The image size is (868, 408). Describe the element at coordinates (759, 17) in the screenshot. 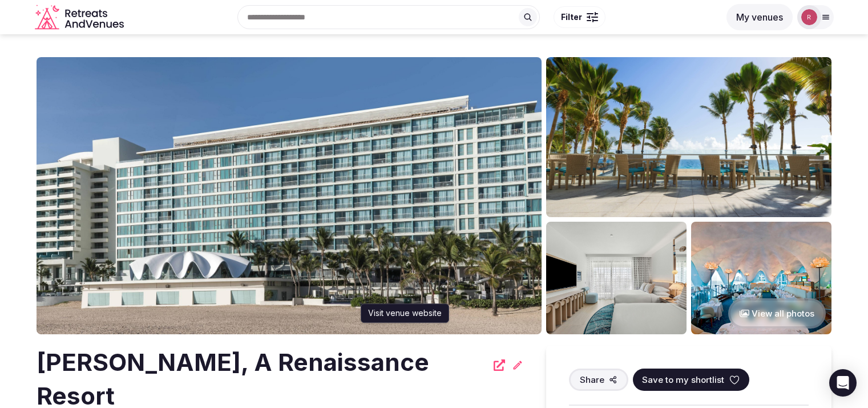

I see `button: My venues` at that location.